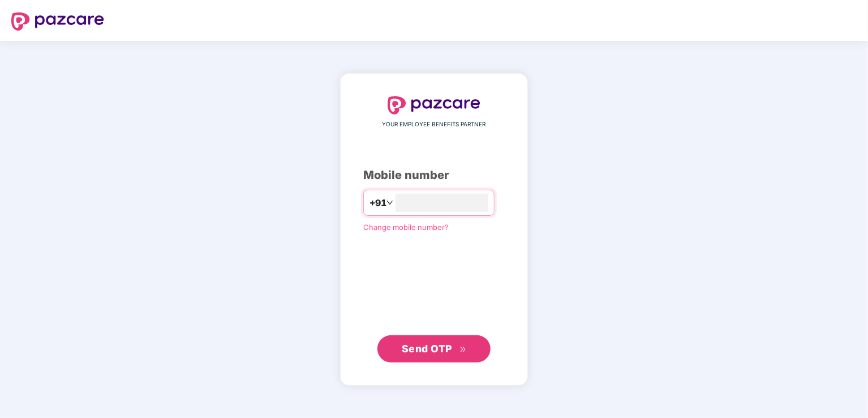 Image resolution: width=868 pixels, height=418 pixels. I want to click on div: Mobile number, so click(434, 175).